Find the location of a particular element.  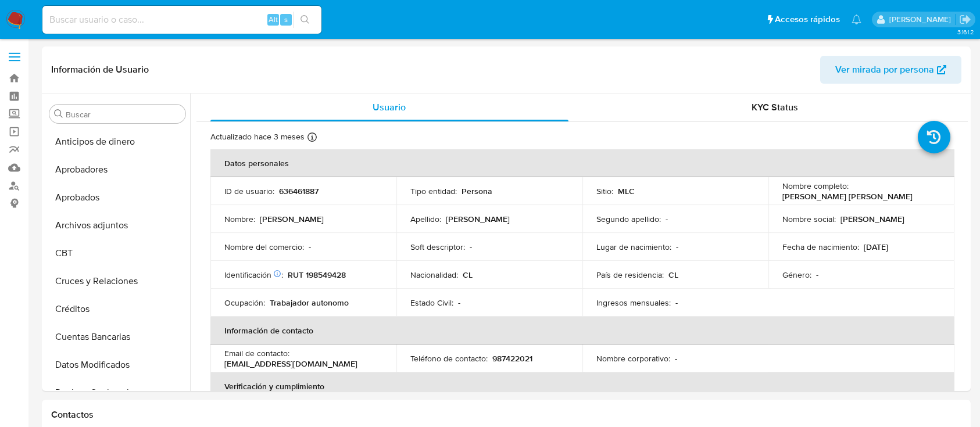

span: Usuario is located at coordinates (389, 107).